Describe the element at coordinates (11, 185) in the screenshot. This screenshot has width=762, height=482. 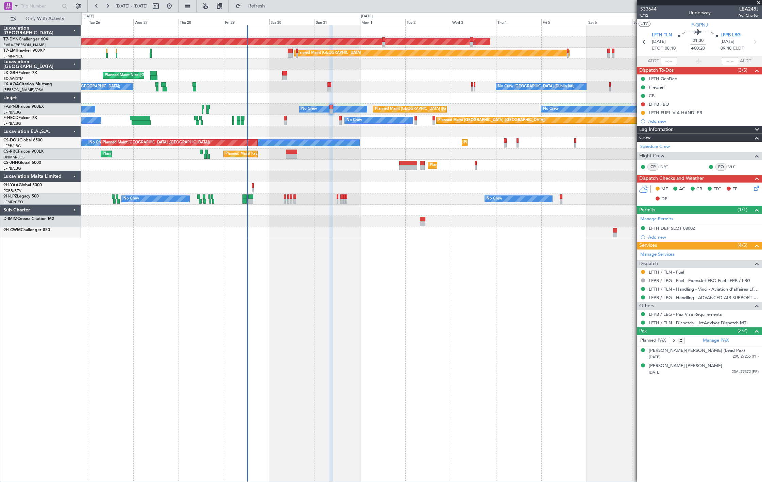
I see `span: 9H-YAA` at that location.